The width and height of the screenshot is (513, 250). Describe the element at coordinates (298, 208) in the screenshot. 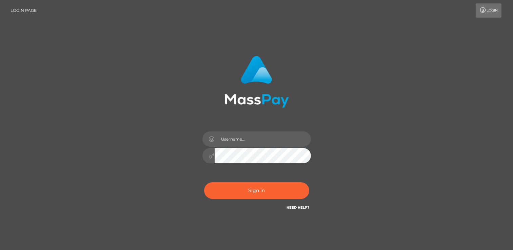

I see `a: Need Help?` at that location.